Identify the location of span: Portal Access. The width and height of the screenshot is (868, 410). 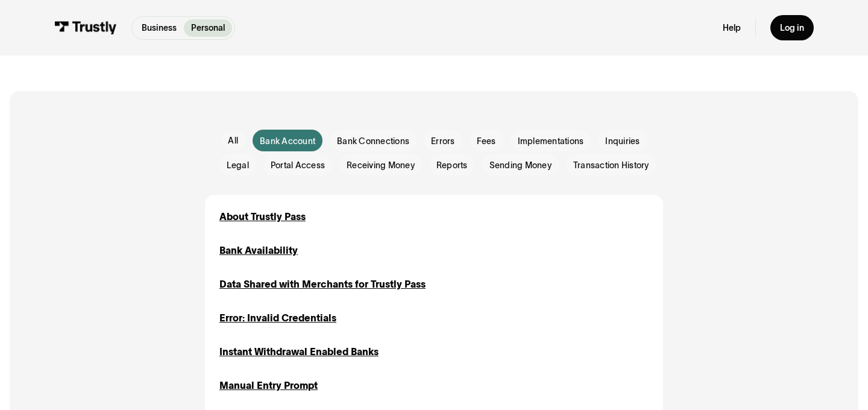
(297, 165).